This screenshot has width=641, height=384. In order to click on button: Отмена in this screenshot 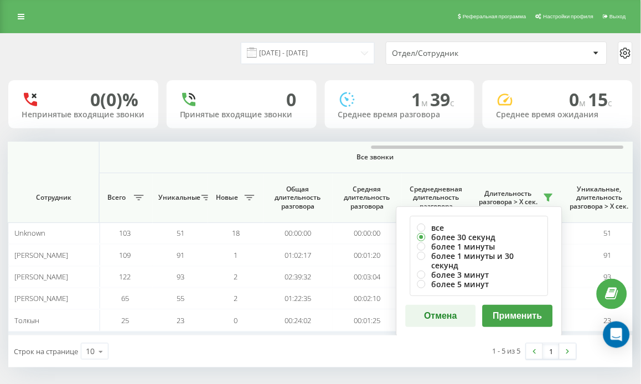, I will do `click(440, 316)`.